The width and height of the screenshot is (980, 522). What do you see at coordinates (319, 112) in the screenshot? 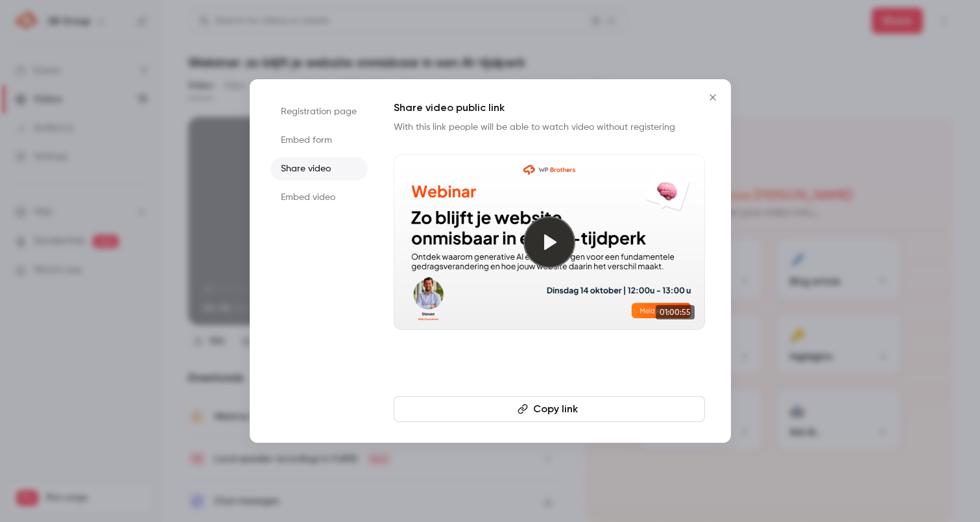
I see `li: Registration page` at bounding box center [319, 112].